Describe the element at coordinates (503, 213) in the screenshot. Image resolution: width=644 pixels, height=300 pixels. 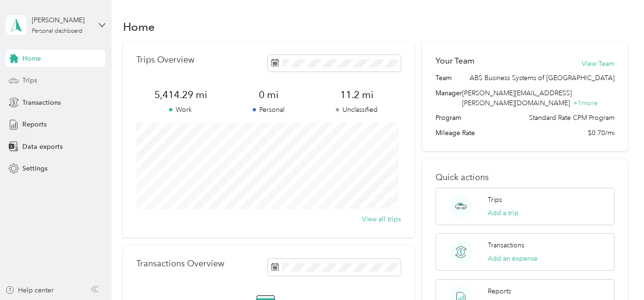
I see `button: Add a trip` at that location.